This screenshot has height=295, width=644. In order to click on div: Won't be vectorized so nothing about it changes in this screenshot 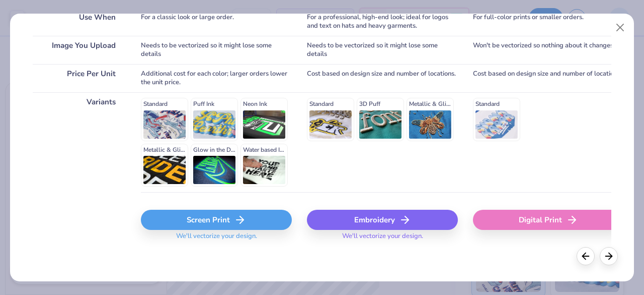, I will do `click(549, 50)`.